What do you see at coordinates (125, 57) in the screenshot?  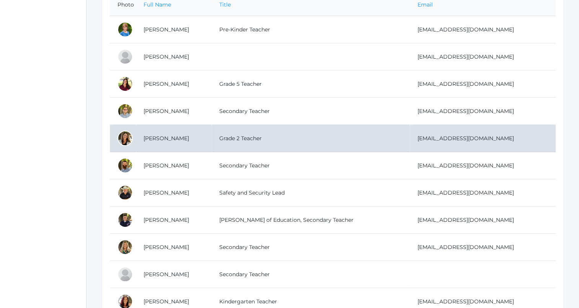 I see `div: Josh Bennett` at bounding box center [125, 57].